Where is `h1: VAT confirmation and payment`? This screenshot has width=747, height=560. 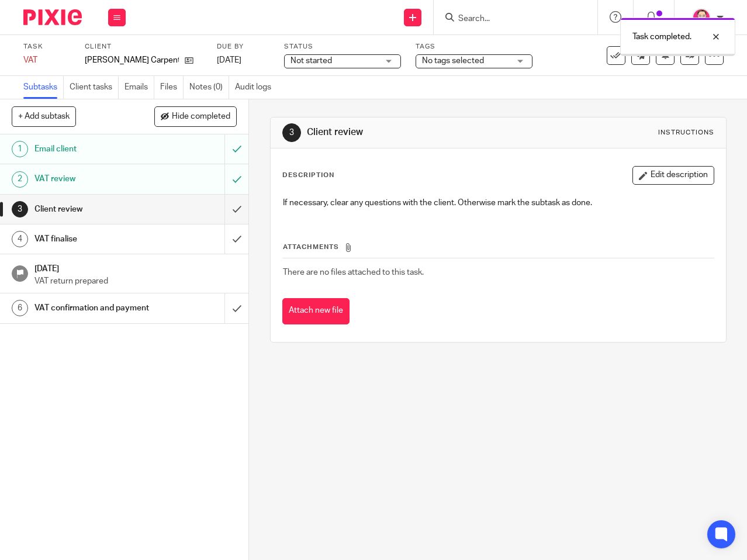
h1: VAT confirmation and payment is located at coordinates (94, 308).